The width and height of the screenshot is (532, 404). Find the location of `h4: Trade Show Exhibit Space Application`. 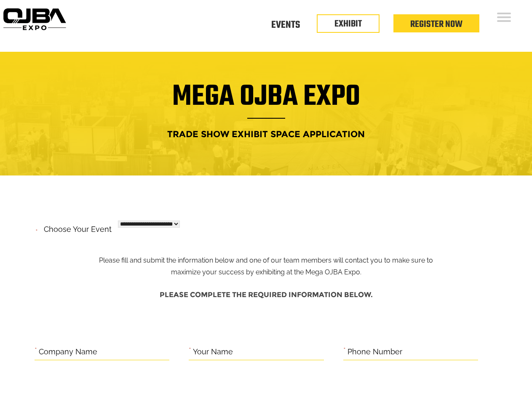

h4: Trade Show Exhibit Space Application is located at coordinates (266, 134).